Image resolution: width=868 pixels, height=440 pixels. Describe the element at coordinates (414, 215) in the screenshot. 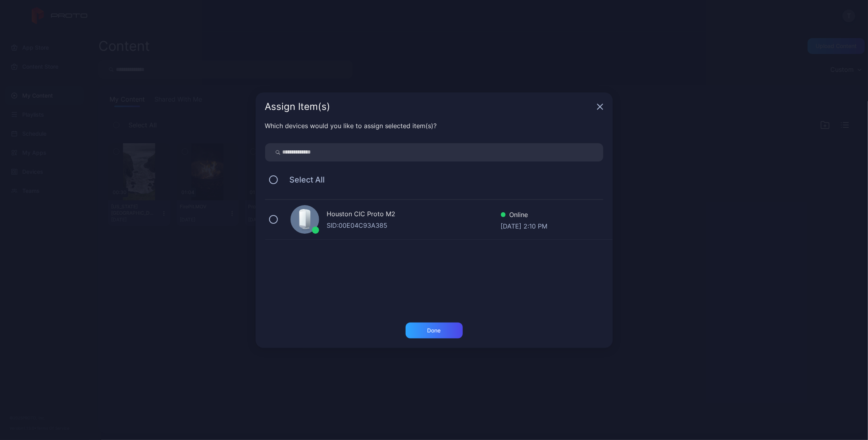

I see `div: Houston CIC Proto M2` at that location.